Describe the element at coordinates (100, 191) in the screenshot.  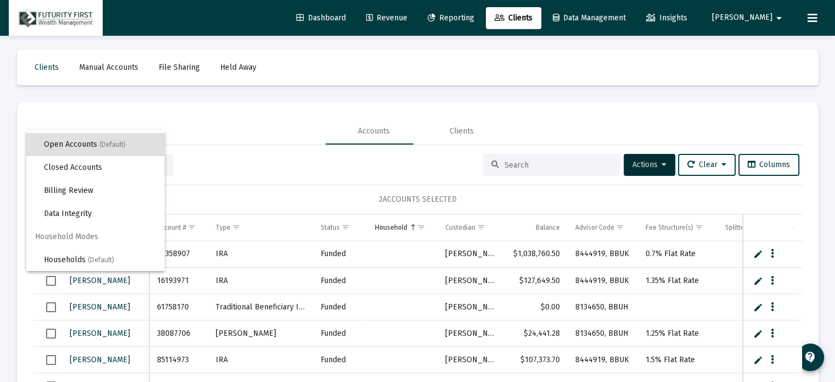
I see `span: Billing Review` at that location.